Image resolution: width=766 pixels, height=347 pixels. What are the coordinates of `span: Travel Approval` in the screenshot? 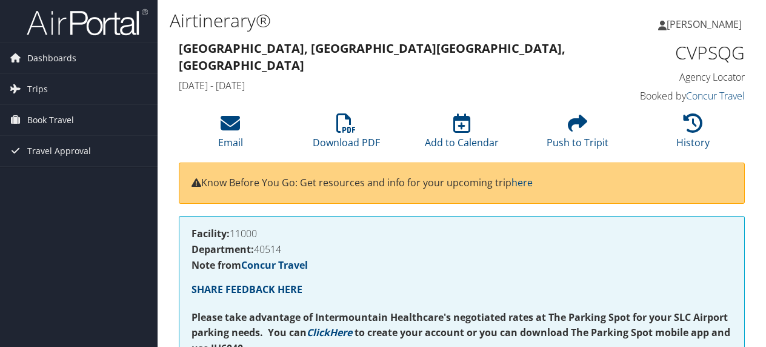 It's located at (59, 151).